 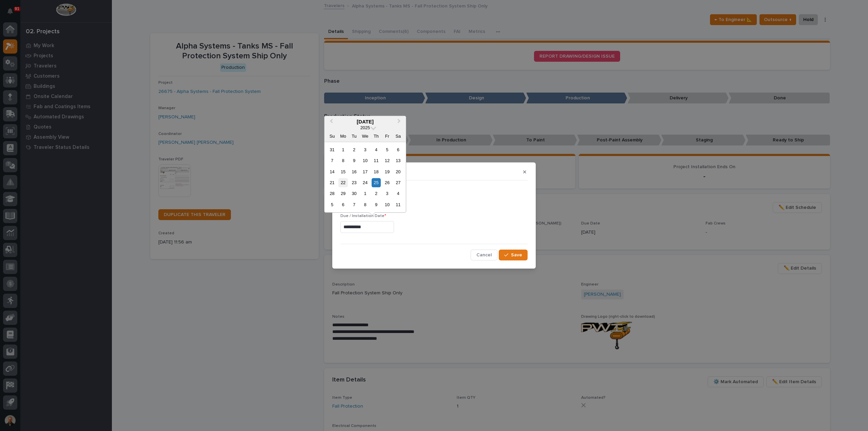 I want to click on button: Cancel, so click(x=484, y=255).